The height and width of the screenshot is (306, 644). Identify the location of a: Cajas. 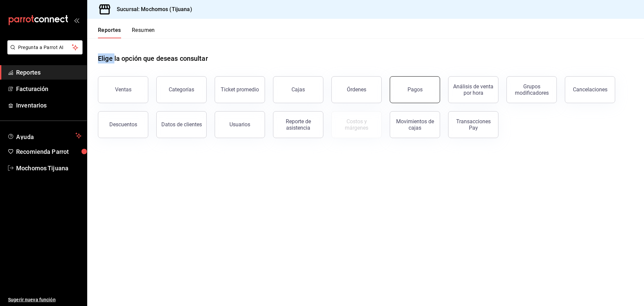
(298, 90).